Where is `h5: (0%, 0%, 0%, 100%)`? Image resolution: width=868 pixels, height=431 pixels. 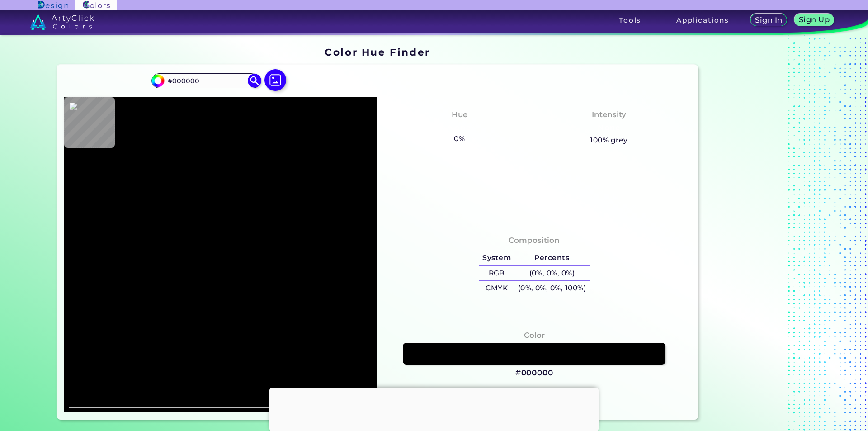 h5: (0%, 0%, 0%, 100%) is located at coordinates (552, 288).